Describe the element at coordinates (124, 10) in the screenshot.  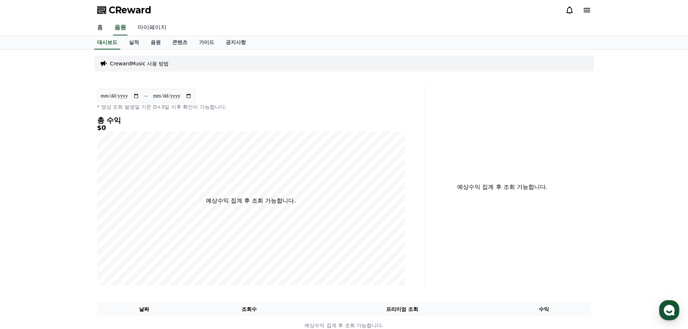
I see `a: CReward` at that location.